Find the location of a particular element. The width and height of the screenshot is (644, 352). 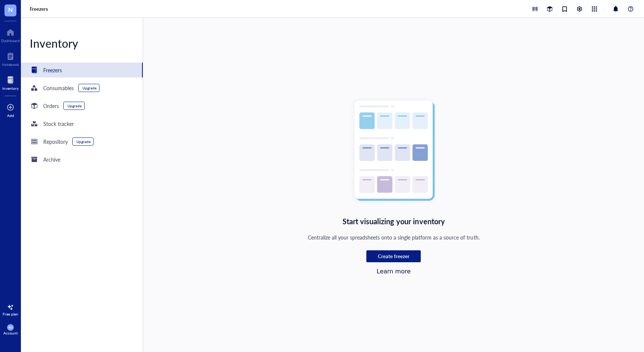

div: Freezers is located at coordinates (53, 70).